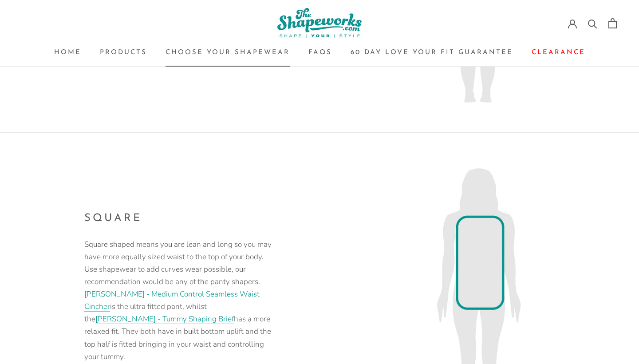  I want to click on a: Search, so click(592, 23).